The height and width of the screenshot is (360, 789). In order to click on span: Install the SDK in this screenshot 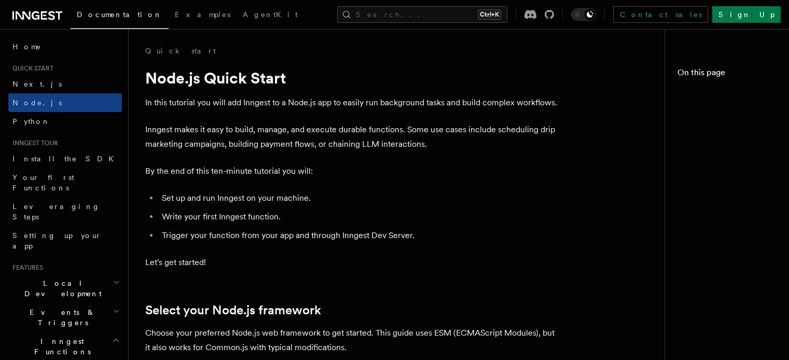, I will do `click(66, 159)`.